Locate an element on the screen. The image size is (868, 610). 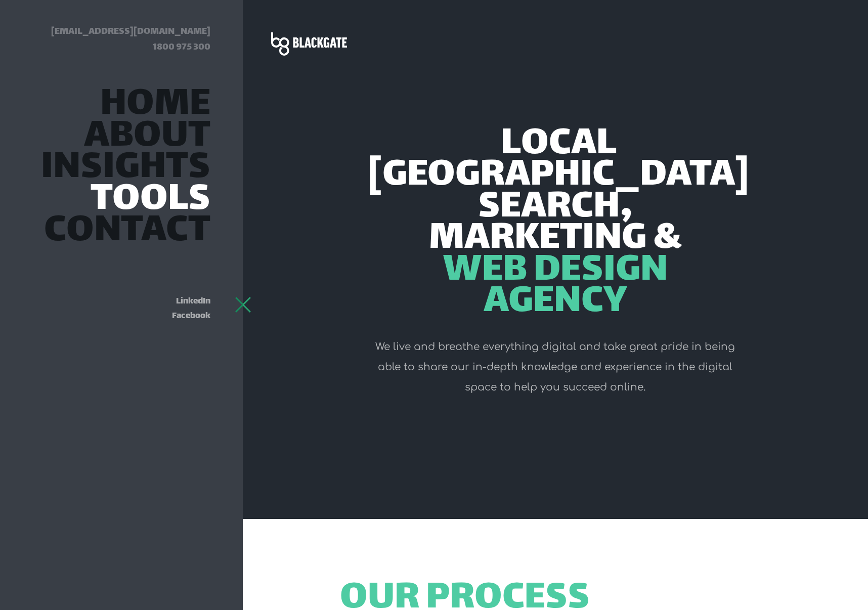
span: Search, Marketing & is located at coordinates (555, 224).